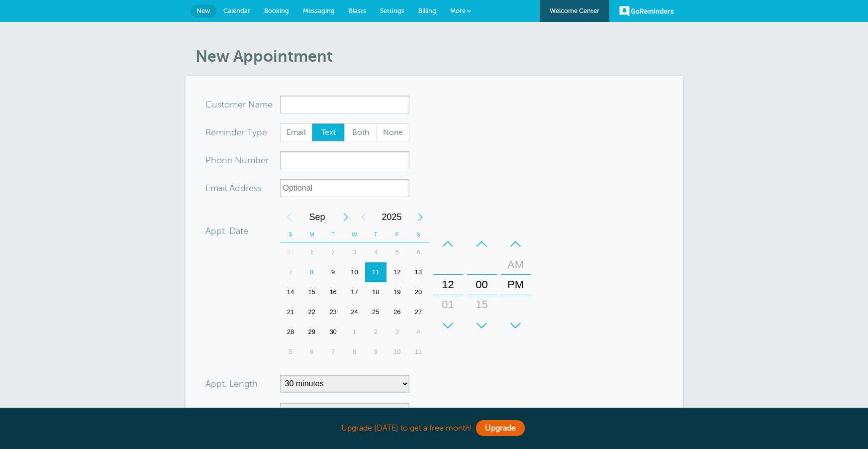  Describe the element at coordinates (332, 252) in the screenshot. I see `div: 2` at that location.